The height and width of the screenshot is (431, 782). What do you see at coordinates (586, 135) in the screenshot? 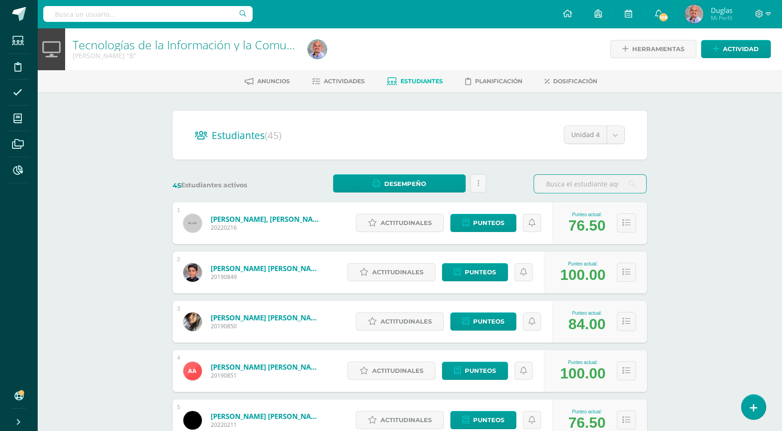
I see `span: Unidad 4` at bounding box center [586, 135].